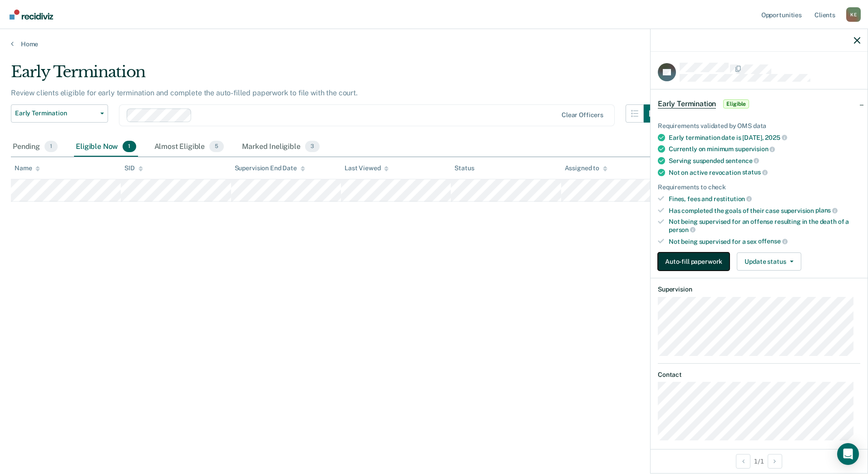  Describe the element at coordinates (733, 199) in the screenshot. I see `span: restitution` at that location.